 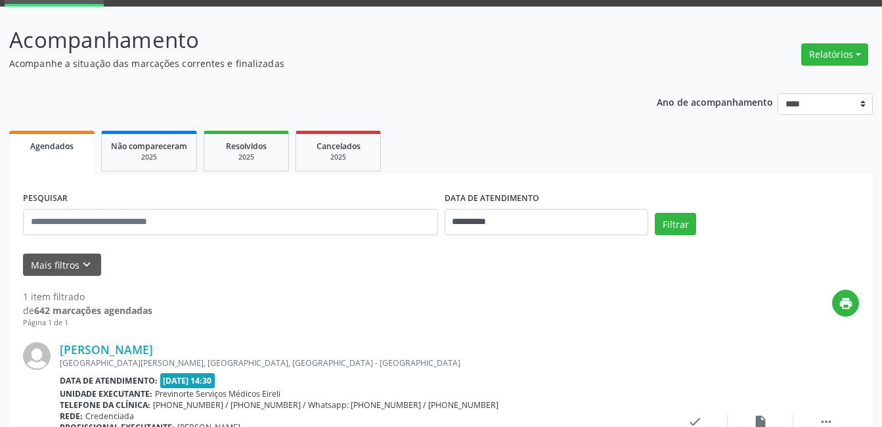 I want to click on button: Filtrar, so click(x=675, y=224).